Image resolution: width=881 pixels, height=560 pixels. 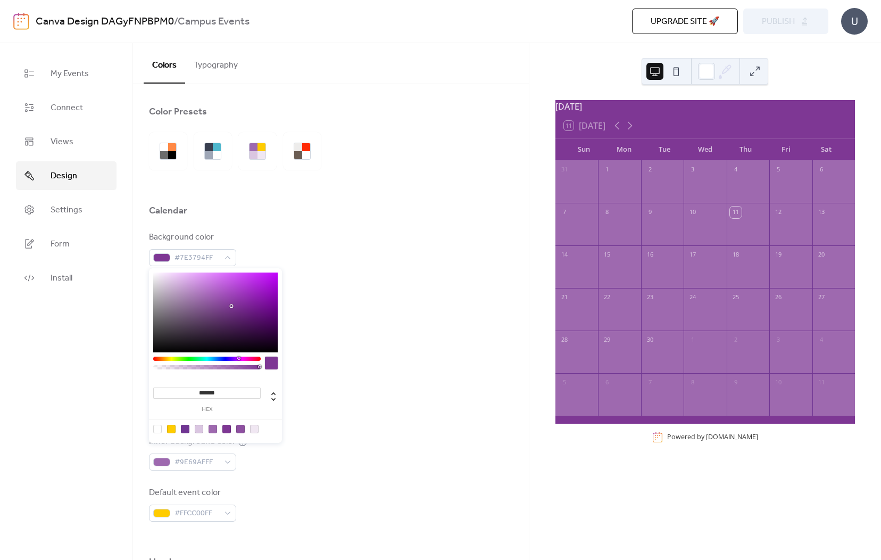 What do you see at coordinates (192, 442) in the screenshot?
I see `div: Inner background color` at bounding box center [192, 442].